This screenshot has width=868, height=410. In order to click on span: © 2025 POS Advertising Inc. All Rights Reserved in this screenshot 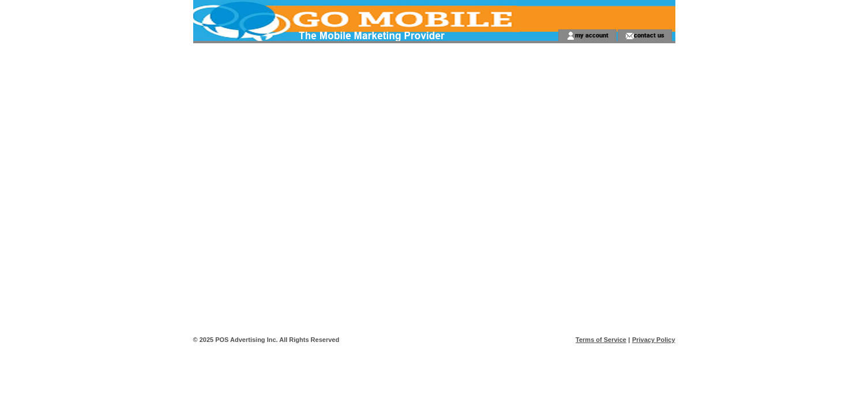, I will do `click(267, 339)`.